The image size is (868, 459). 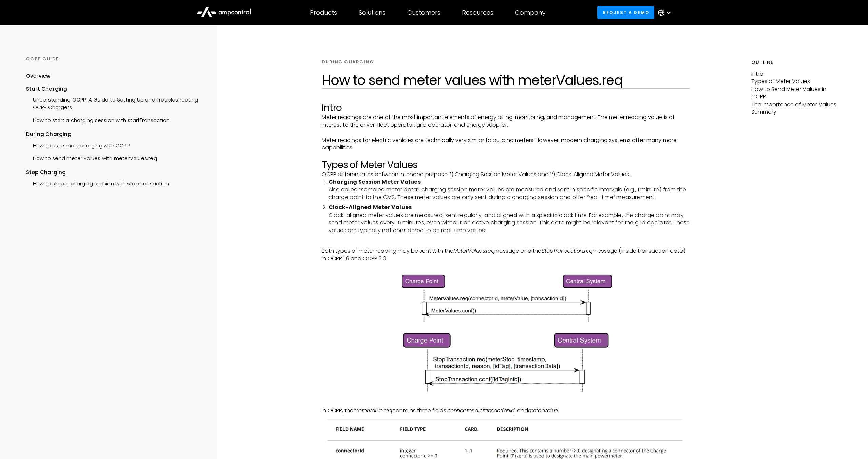 What do you see at coordinates (98, 183) in the screenshot?
I see `a: How to stop a charging session with stopTransaction` at bounding box center [98, 183].